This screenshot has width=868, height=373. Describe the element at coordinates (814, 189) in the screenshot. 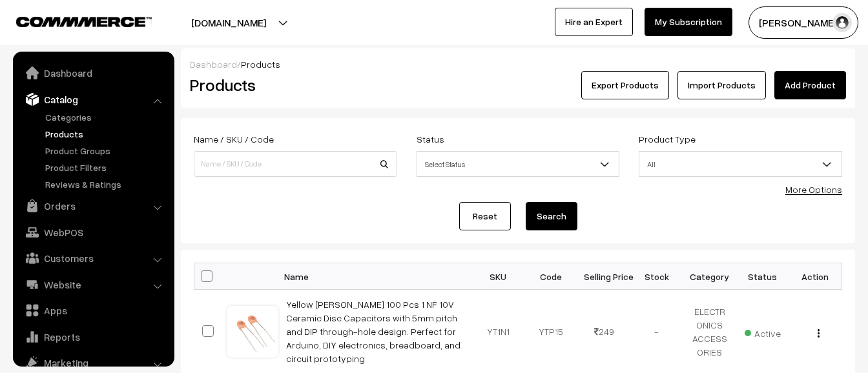

I see `a: More Options` at that location.